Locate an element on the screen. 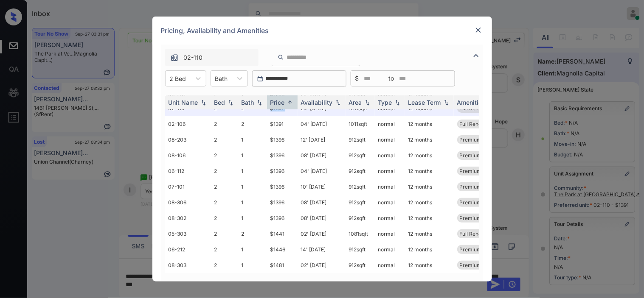 Image resolution: width=644 pixels, height=298 pixels. div: Pricing, Availability and Amenities is located at coordinates (322, 31).